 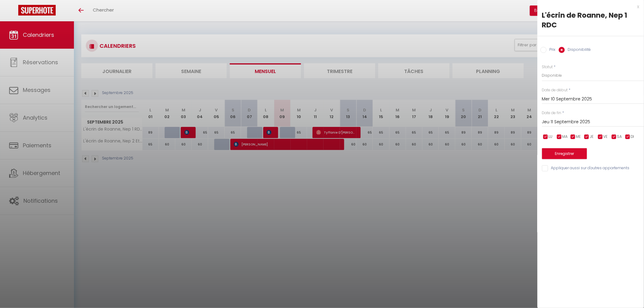 What do you see at coordinates (578, 50) in the screenshot?
I see `label: Disponibilité` at bounding box center [578, 50].